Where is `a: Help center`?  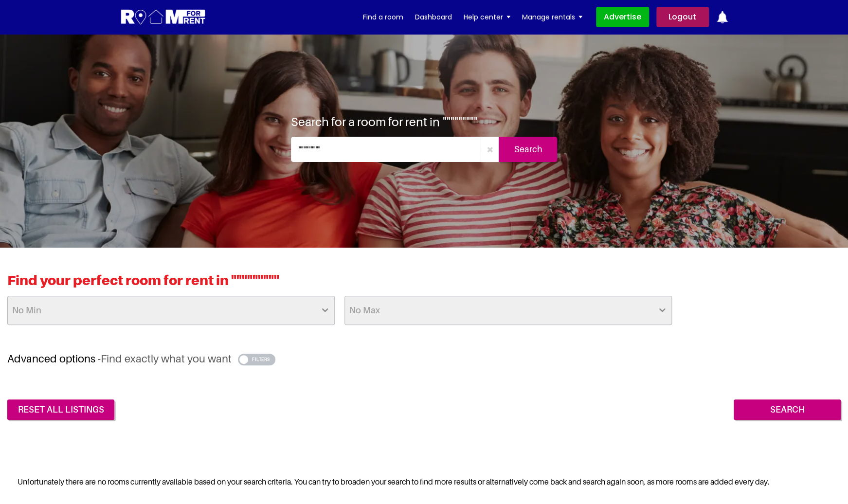 a: Help center is located at coordinates (487, 17).